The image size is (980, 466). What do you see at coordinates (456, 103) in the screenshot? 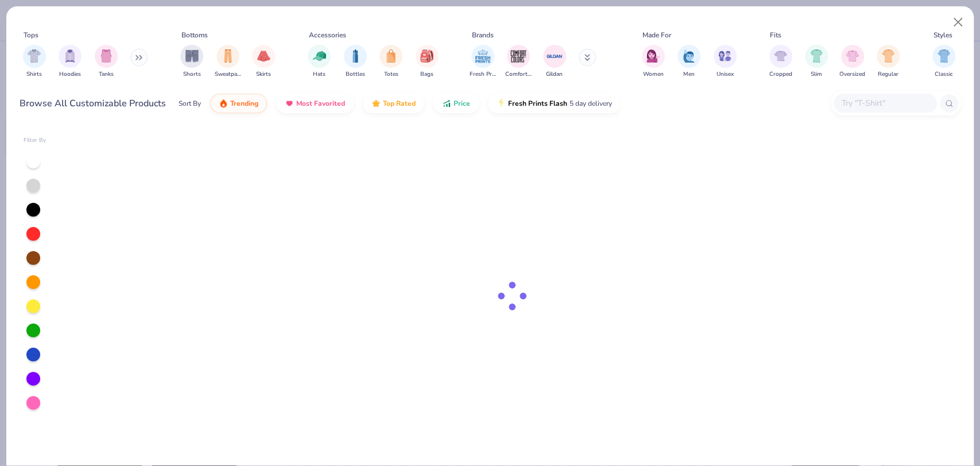
I see `button: Price` at bounding box center [456, 103].